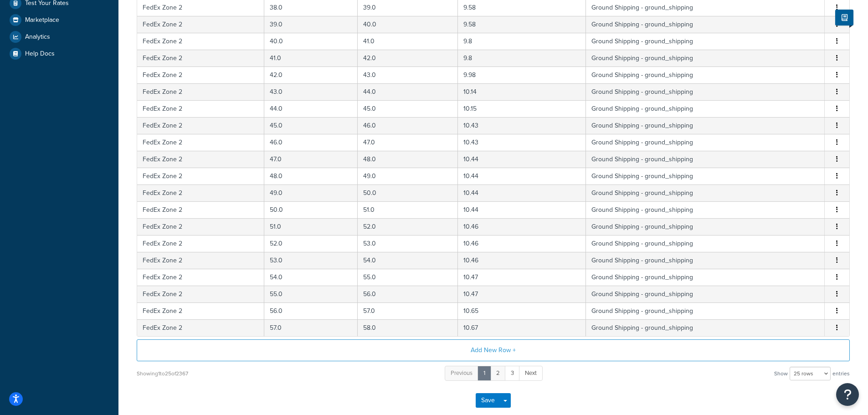  Describe the element at coordinates (484, 373) in the screenshot. I see `a: 1` at that location.